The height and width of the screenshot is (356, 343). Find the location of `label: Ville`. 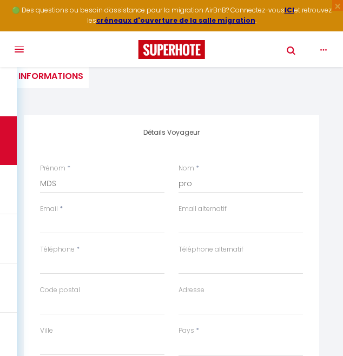

label: Ville is located at coordinates (47, 331).